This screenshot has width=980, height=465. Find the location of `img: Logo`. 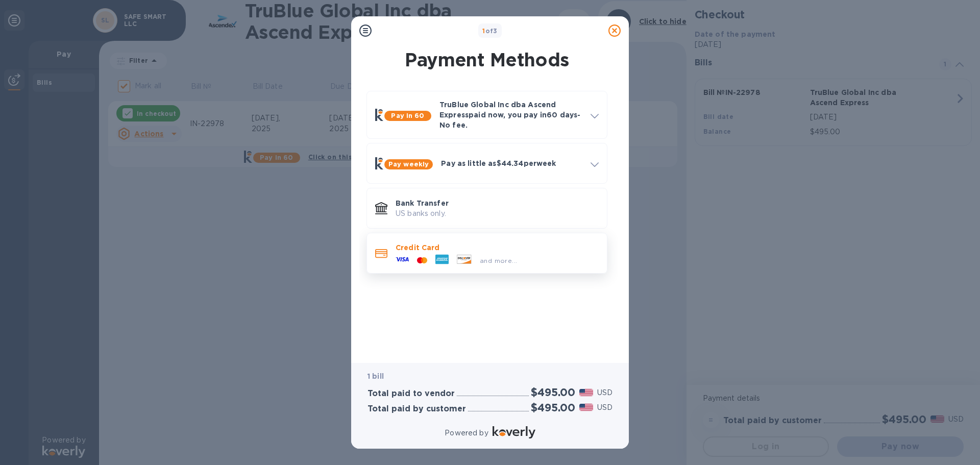

img: Logo is located at coordinates (514, 432).